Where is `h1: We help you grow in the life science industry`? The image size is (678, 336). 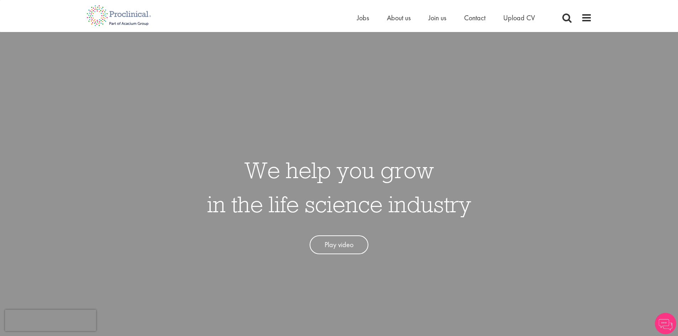
h1: We help you grow in the life science industry is located at coordinates (339, 187).